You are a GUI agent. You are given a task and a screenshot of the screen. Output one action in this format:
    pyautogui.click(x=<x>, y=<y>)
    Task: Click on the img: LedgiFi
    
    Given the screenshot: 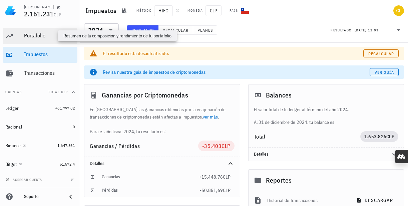 What is the action you would take?
    pyautogui.click(x=11, y=11)
    